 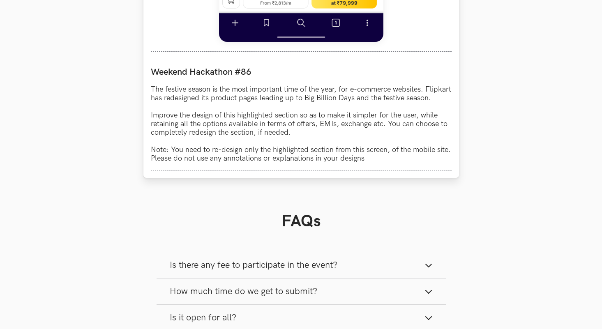 I want to click on span: How much time do we get to submit?, so click(x=243, y=291).